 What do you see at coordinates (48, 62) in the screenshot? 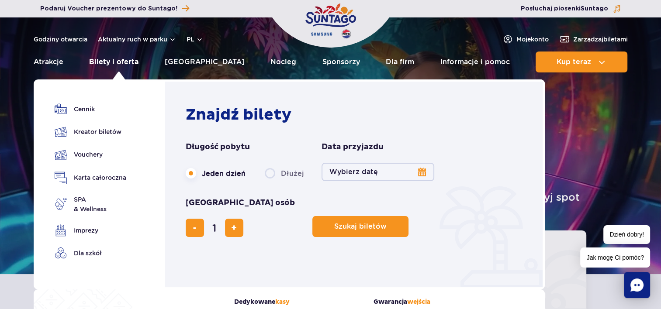
I see `a: Atrakcje` at bounding box center [48, 62].